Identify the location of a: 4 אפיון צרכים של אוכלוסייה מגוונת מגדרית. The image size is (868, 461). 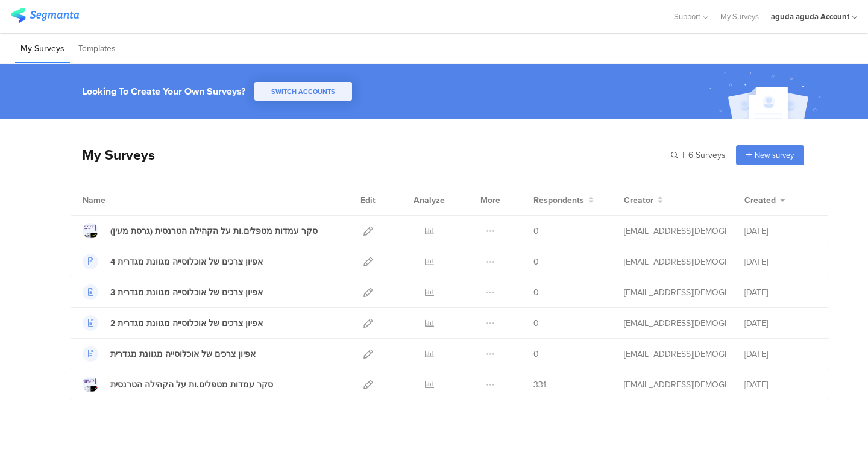
(172, 261).